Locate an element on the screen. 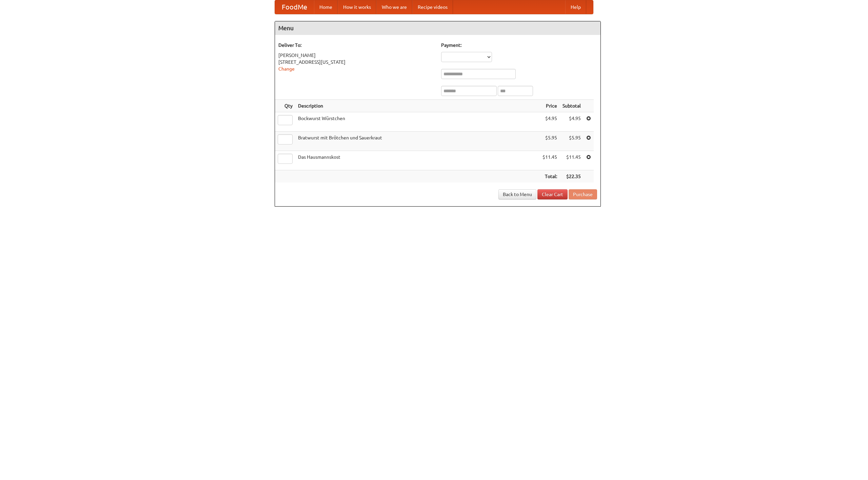 This screenshot has height=480, width=868. td: Bockwurst Würstchen is located at coordinates (417, 122).